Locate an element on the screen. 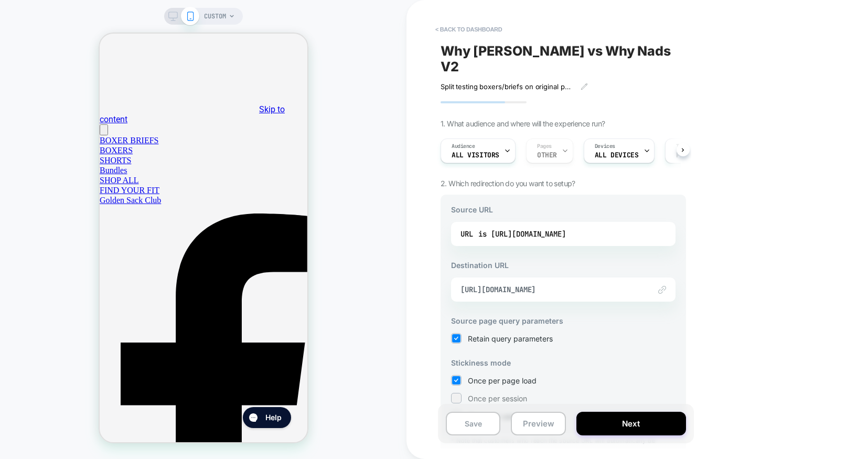 The height and width of the screenshot is (459, 868). button: Preview is located at coordinates (538, 423).